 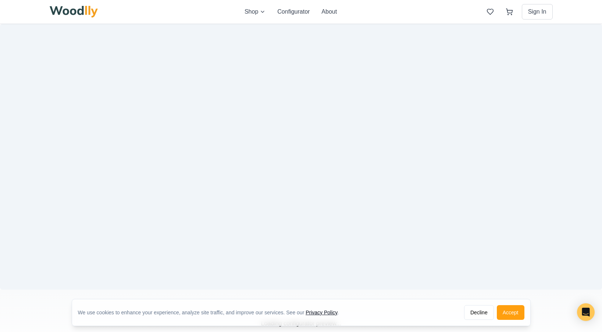 What do you see at coordinates (537, 12) in the screenshot?
I see `button: Sign In` at bounding box center [537, 12].